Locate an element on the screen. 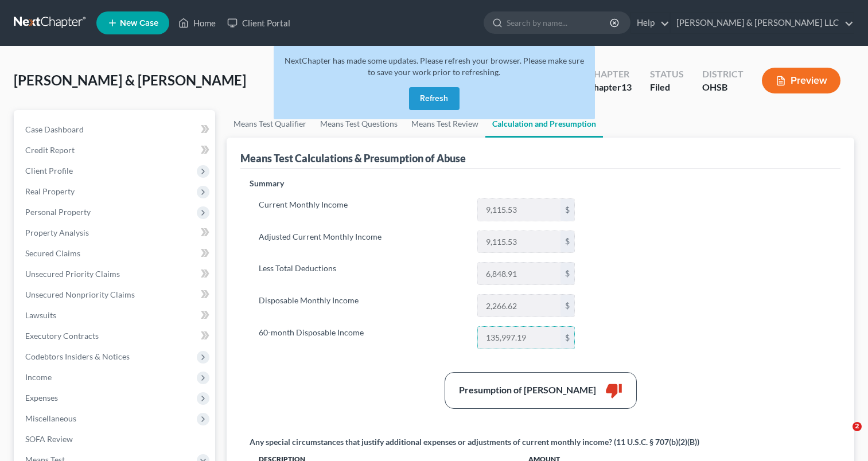 This screenshot has height=461, width=868. span: Real Property is located at coordinates (50, 191).